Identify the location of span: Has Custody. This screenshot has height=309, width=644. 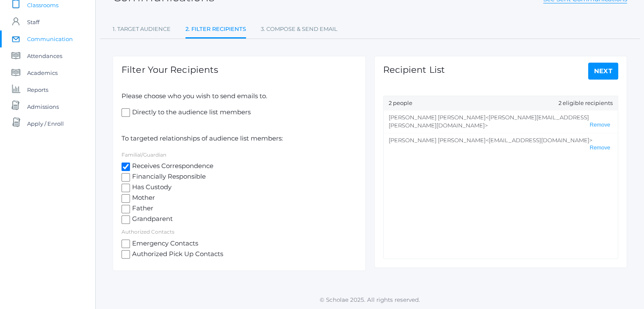
(151, 187).